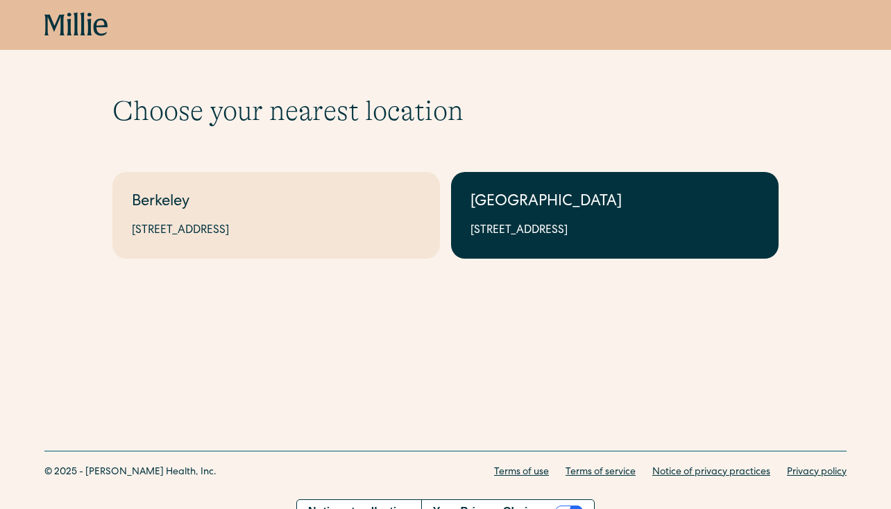 Image resolution: width=891 pixels, height=509 pixels. What do you see at coordinates (816, 472) in the screenshot?
I see `a: Privacy policy` at bounding box center [816, 472].